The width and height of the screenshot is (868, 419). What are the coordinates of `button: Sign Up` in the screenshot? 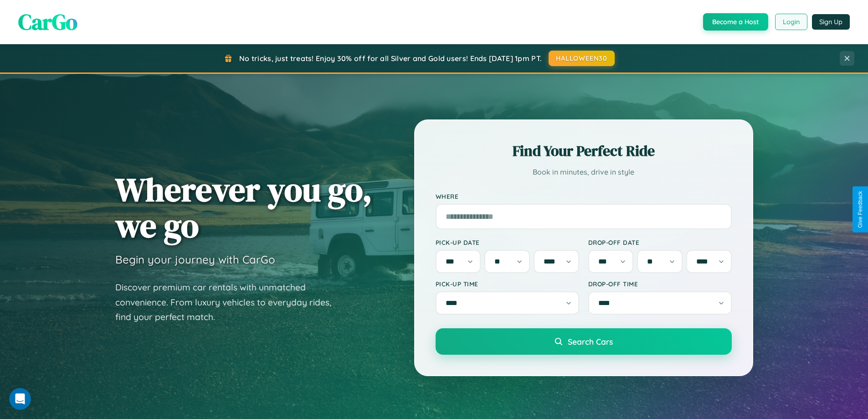 It's located at (831, 22).